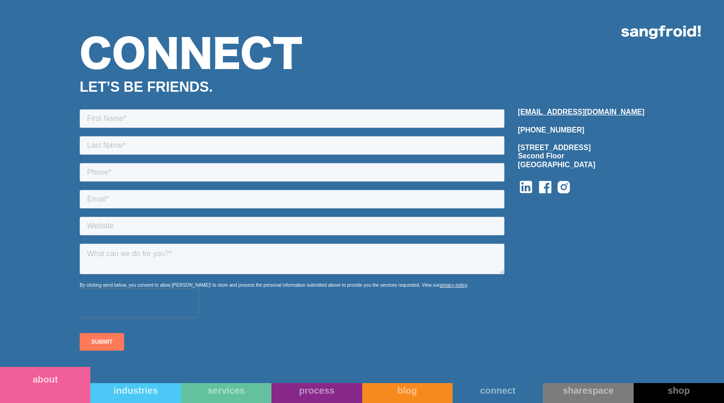 The height and width of the screenshot is (403, 724). Describe the element at coordinates (362, 56) in the screenshot. I see `h1: Connect` at that location.